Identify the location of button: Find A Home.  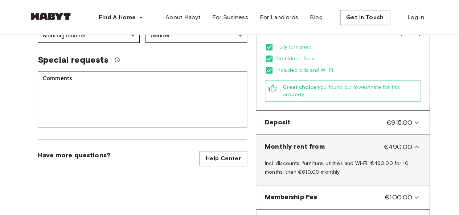
(121, 17).